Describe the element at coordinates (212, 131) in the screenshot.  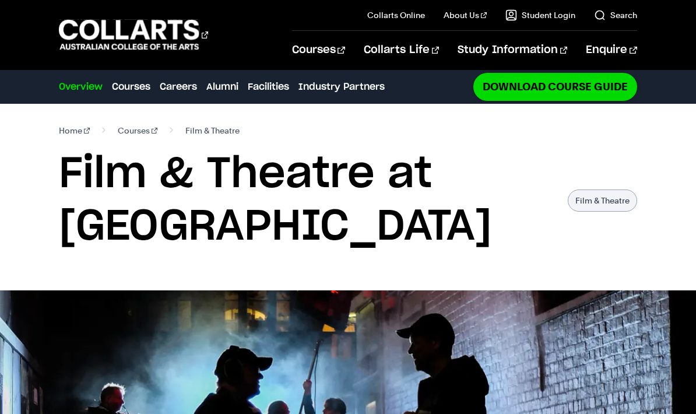
I see `span: Film & Theatre` at that location.